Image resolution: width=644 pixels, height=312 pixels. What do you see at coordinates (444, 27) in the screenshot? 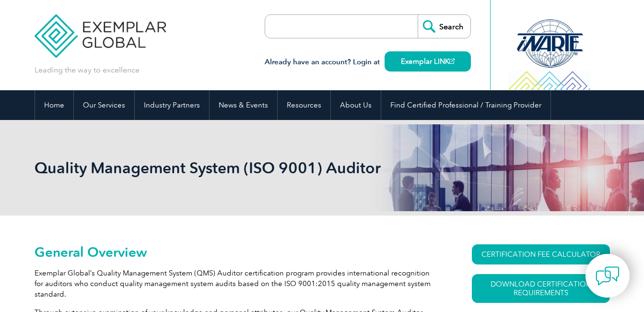
I see `input: Search` at bounding box center [444, 27].